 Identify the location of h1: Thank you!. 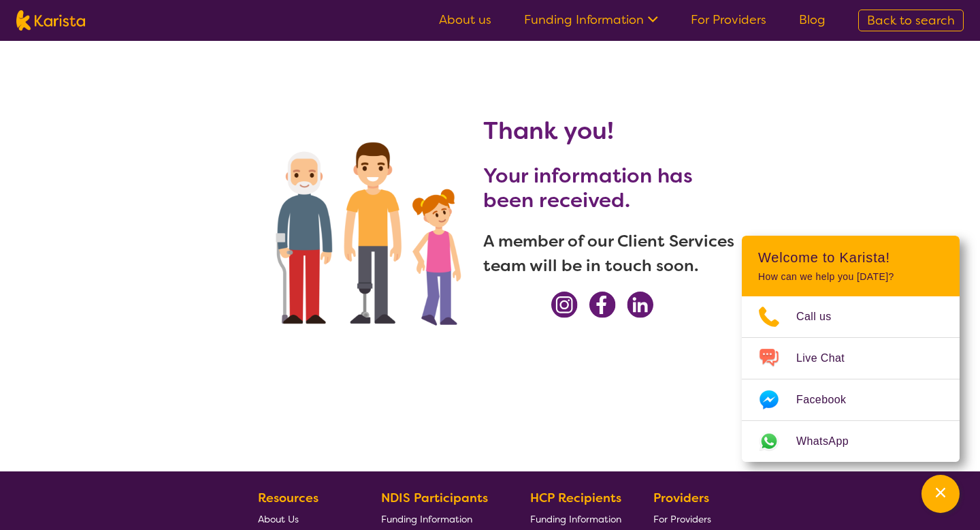
(609, 130).